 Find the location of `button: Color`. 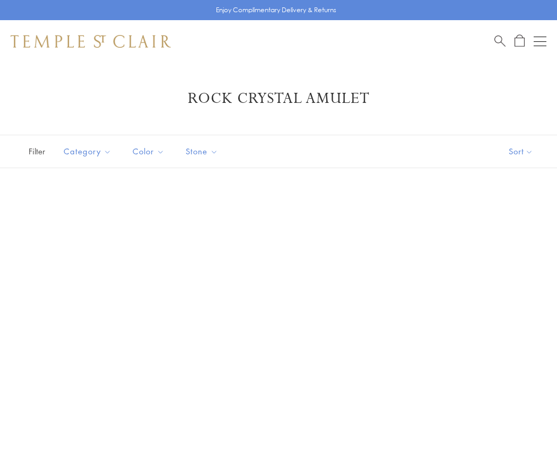

button: Color is located at coordinates (149, 151).